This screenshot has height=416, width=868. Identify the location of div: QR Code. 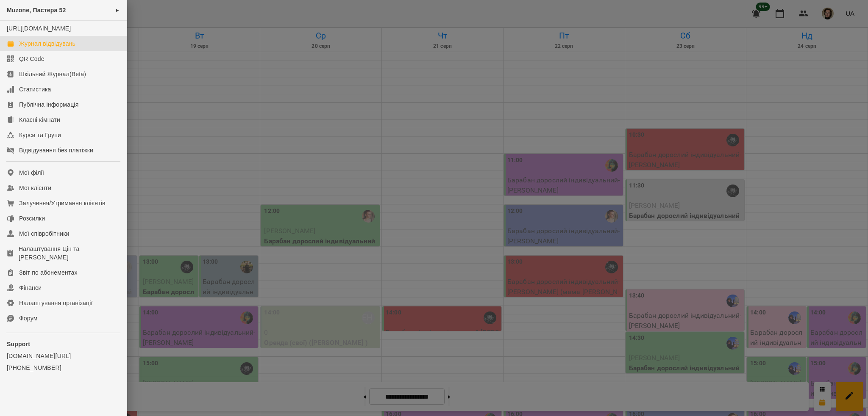
(32, 59).